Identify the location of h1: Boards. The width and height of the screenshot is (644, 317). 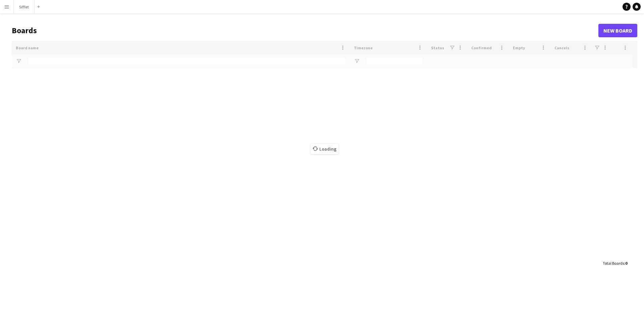
(305, 30).